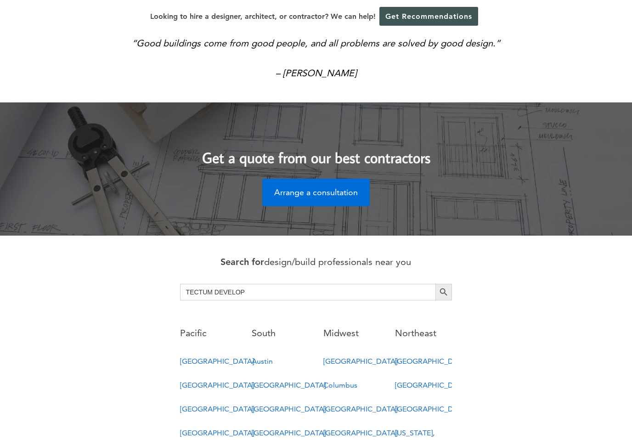 The image size is (632, 440). I want to click on input: Search here..., so click(308, 292).